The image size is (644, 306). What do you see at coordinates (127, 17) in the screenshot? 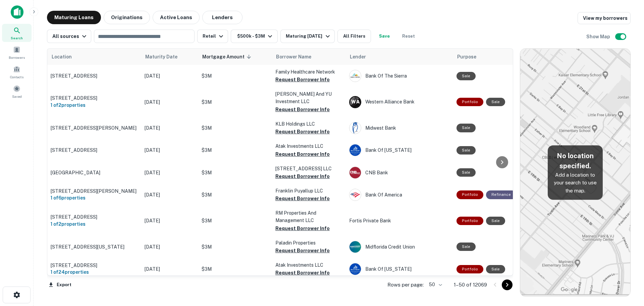
I see `button: Originations` at bounding box center [127, 17].